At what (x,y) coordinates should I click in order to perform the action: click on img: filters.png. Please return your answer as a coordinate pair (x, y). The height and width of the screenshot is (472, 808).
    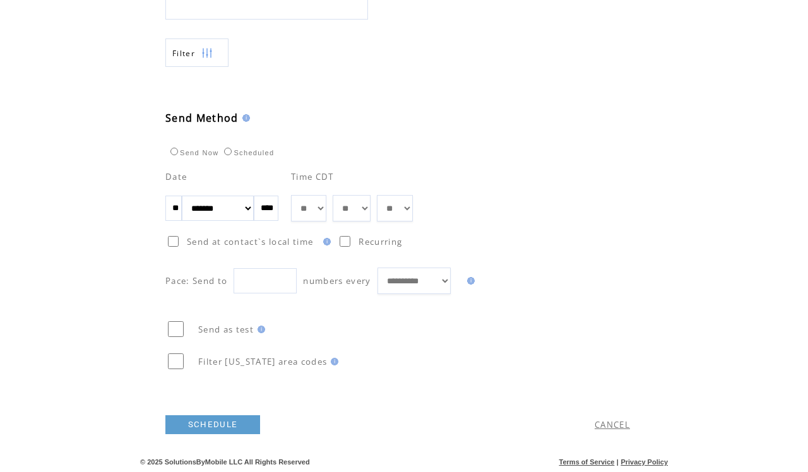
    Looking at the image, I should click on (207, 53).